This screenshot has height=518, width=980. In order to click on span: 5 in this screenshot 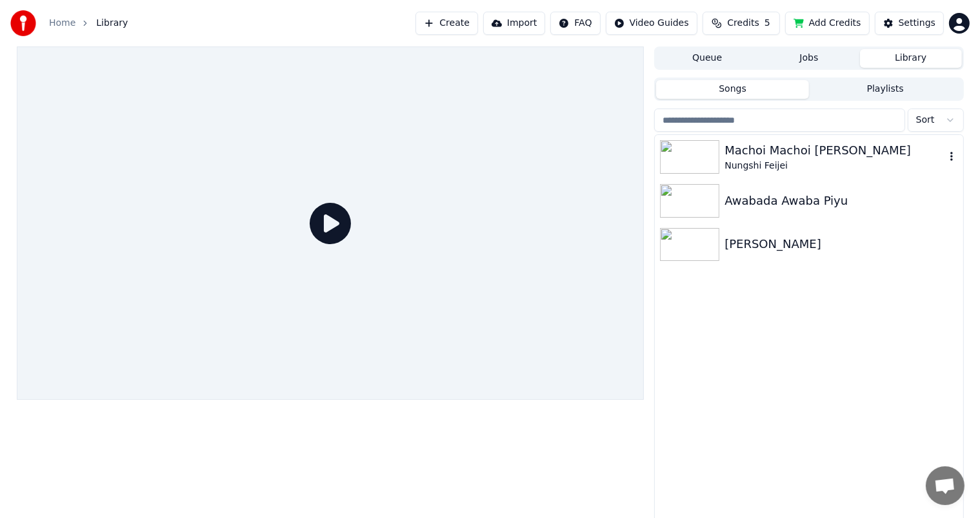, I will do `click(767, 23)`.